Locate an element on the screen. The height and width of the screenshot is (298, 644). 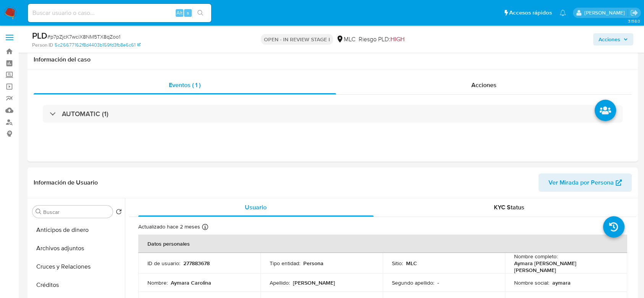
p: Persona is located at coordinates (313, 263).